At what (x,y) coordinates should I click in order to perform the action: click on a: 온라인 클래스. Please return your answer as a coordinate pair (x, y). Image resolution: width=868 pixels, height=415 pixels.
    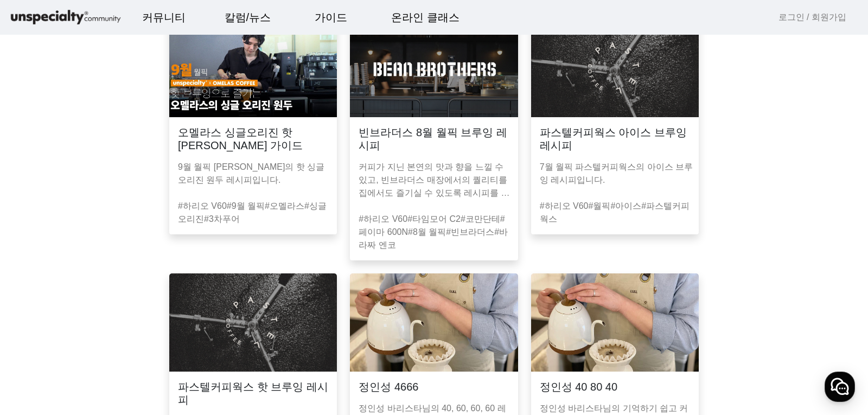
    Looking at the image, I should click on (425, 17).